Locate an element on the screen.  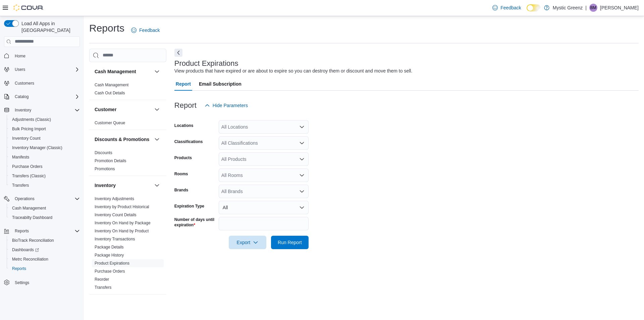
button: Home is located at coordinates (42, 56).